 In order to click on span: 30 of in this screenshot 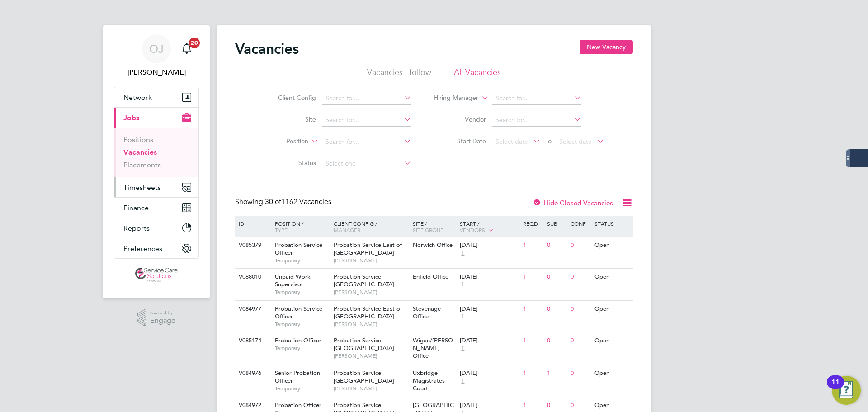, I will do `click(273, 202)`.